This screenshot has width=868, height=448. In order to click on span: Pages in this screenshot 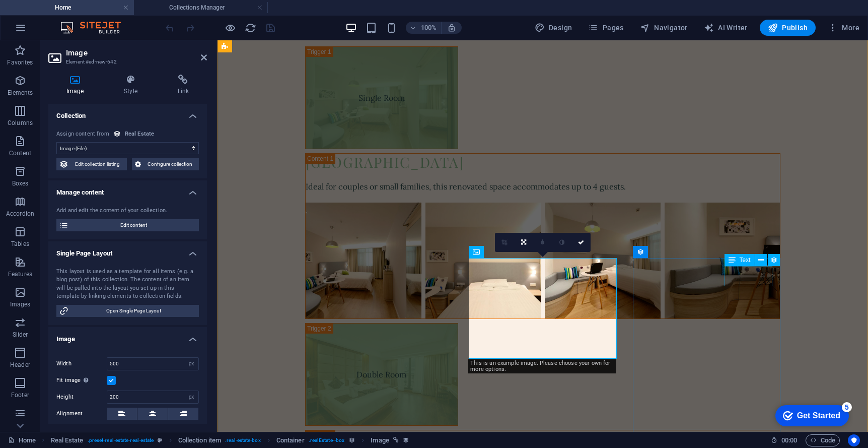, I will do `click(606, 28)`.